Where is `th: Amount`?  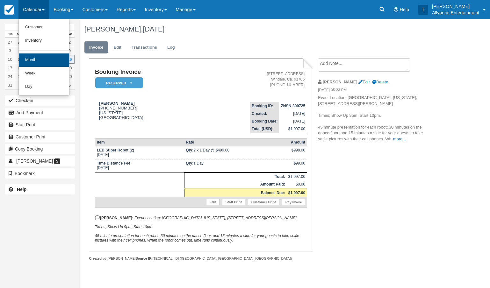
th: Amount is located at coordinates (297, 142).